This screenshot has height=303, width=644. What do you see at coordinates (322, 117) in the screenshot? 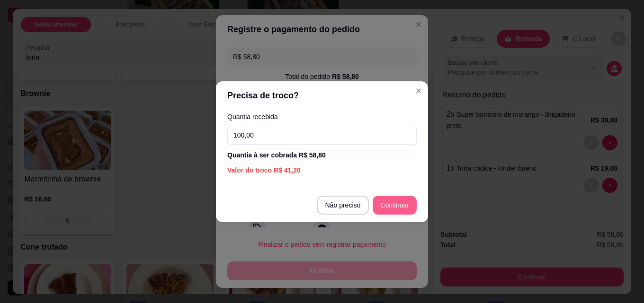
I see `label: Quantia recebida` at bounding box center [322, 117].